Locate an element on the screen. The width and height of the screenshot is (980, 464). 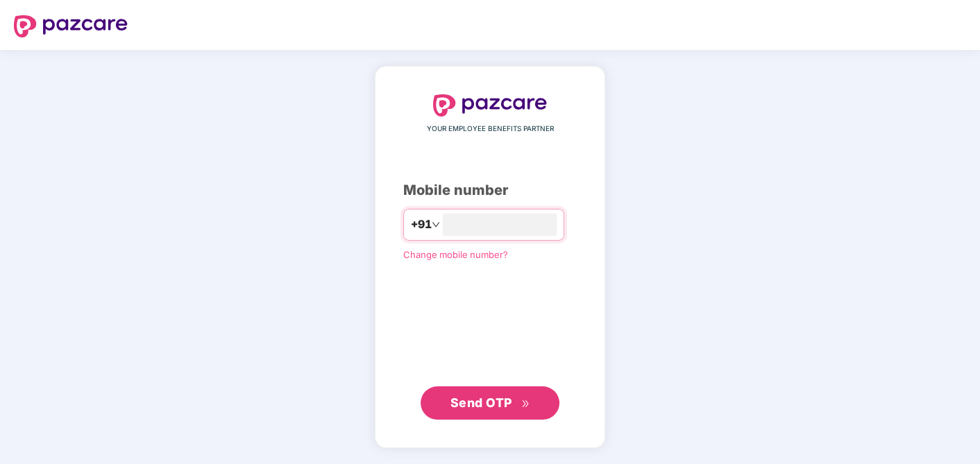
span: Change mobile number? is located at coordinates (455, 254).